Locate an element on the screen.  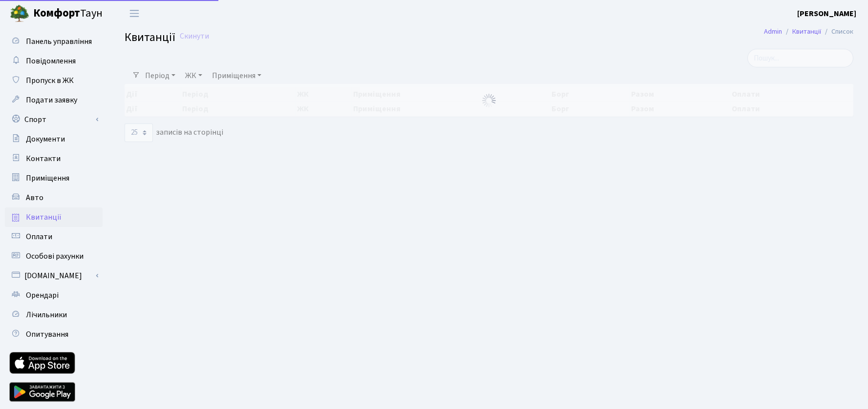
span: Приміщення is located at coordinates (47, 178).